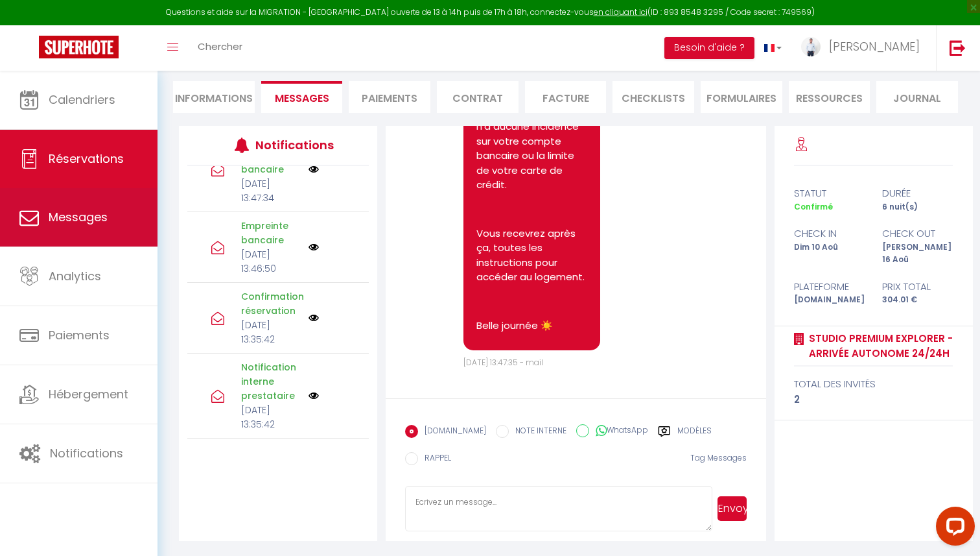 The image size is (980, 556). What do you see at coordinates (813, 206) in the screenshot?
I see `span: Confirmé` at bounding box center [813, 206].